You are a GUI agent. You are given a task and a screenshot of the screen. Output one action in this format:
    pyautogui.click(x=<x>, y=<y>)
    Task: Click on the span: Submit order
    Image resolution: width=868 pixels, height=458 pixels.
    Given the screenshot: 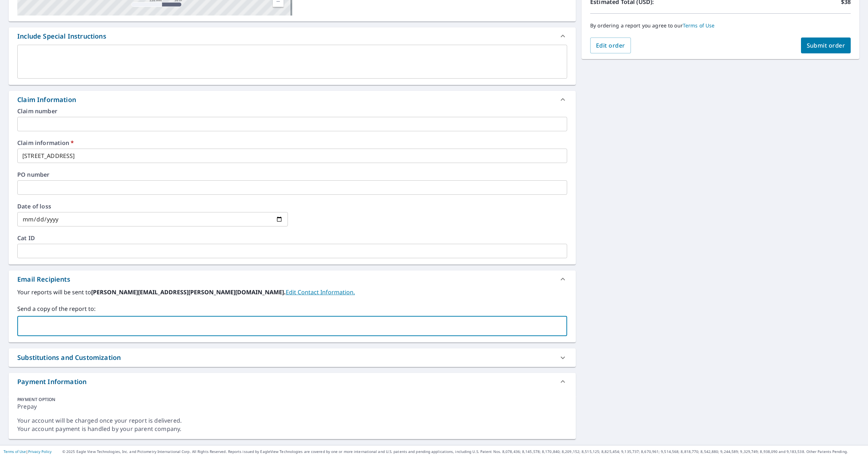 What is the action you would take?
    pyautogui.click(x=826, y=46)
    